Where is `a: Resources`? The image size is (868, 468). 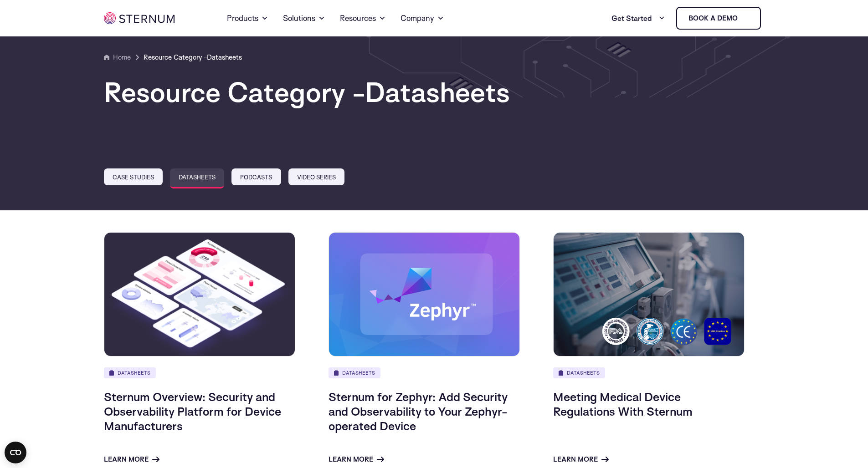 a: Resources is located at coordinates (362, 19).